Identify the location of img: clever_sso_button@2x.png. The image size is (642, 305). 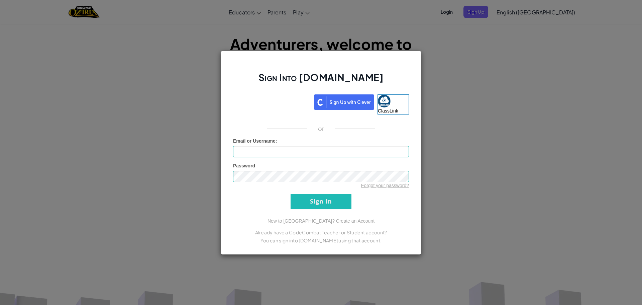
(344, 102).